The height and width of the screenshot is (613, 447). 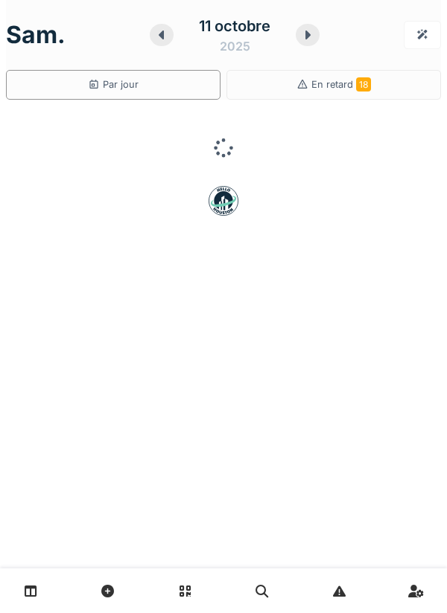 I want to click on div: 11 octobre, so click(x=235, y=26).